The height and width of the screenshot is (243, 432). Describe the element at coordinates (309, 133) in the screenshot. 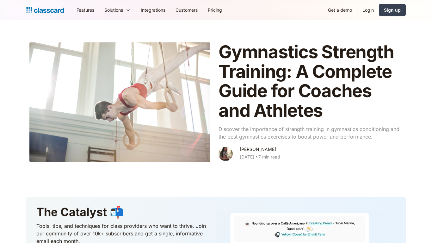

I see `p: Discover the importance of strength training in gymnastics conditioning and the best gymnastics e...` at that location.